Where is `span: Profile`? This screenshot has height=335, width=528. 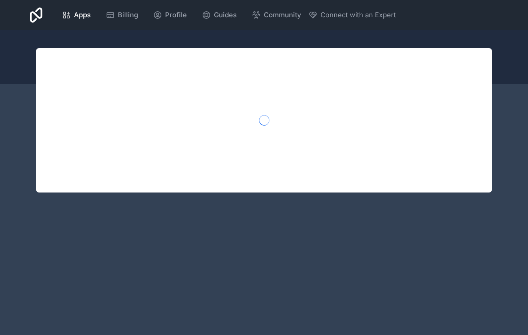
span: Profile is located at coordinates (176, 15).